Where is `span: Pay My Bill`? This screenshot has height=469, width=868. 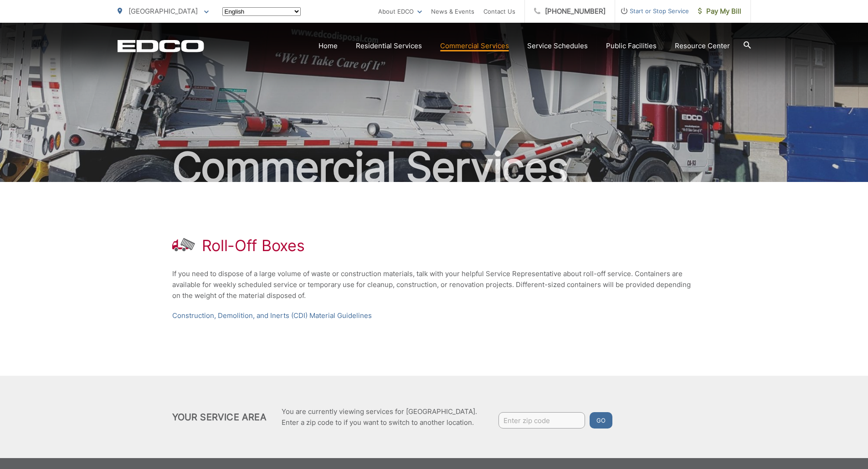 span: Pay My Bill is located at coordinates (720, 11).